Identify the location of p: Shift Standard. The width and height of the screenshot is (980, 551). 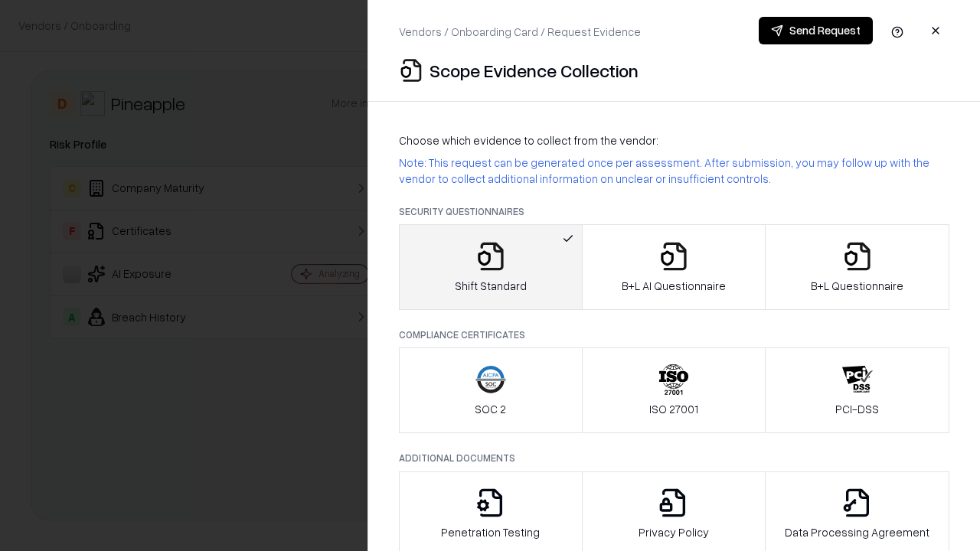
(491, 286).